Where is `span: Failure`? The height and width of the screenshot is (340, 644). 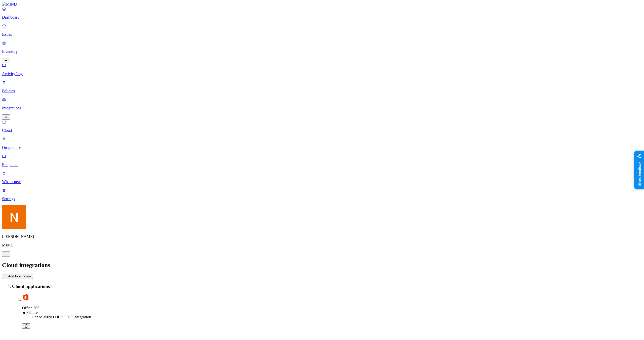 span: Failure is located at coordinates (31, 312).